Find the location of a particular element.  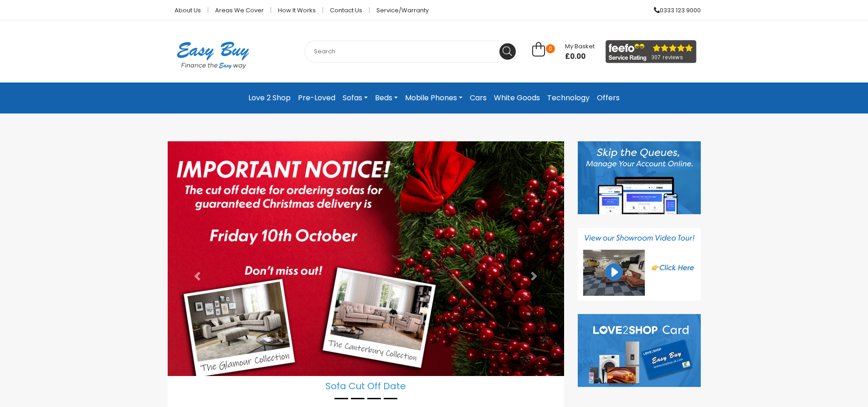

h5: Sofa Cut Off Date is located at coordinates (366, 384).